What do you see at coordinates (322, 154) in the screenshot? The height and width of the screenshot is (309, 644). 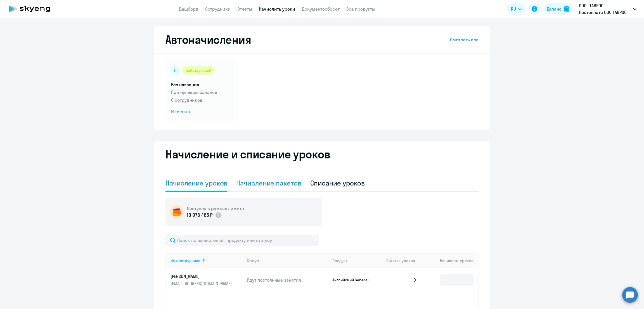 I see `h2: Начисление и списание уроков` at bounding box center [322, 154].